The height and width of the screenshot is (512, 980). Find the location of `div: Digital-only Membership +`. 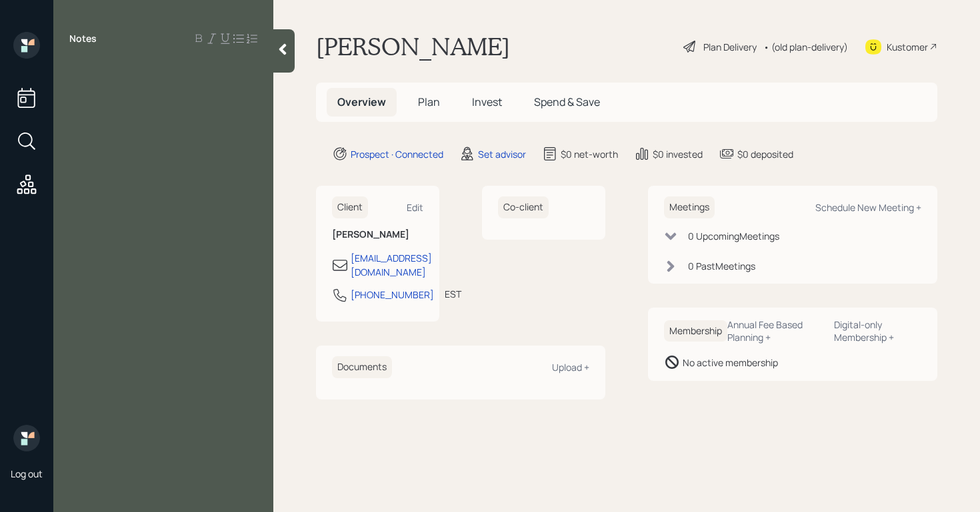

div: Digital-only Membership + is located at coordinates (878, 331).